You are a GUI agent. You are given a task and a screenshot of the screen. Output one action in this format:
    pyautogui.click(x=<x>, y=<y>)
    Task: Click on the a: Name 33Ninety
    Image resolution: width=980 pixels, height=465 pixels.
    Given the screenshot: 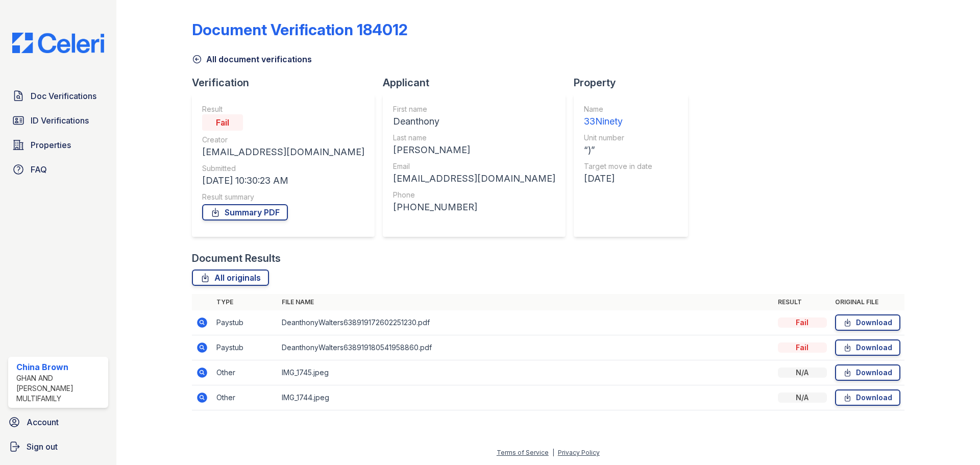 What is the action you would take?
    pyautogui.click(x=618, y=116)
    